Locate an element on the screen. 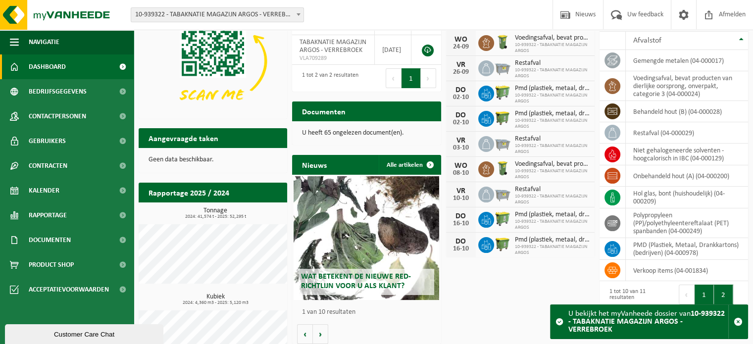 Image resolution: width=753 pixels, height=344 pixels. td: verkoop items (04-001834) is located at coordinates (687, 270).